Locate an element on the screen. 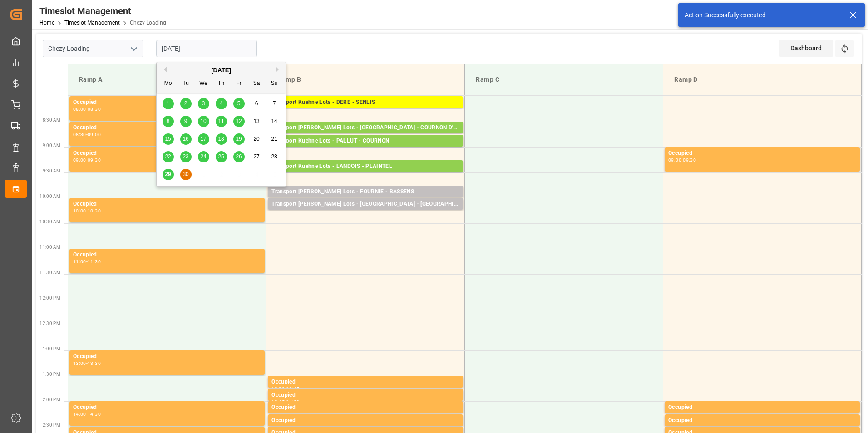  a: Home is located at coordinates (47, 23).